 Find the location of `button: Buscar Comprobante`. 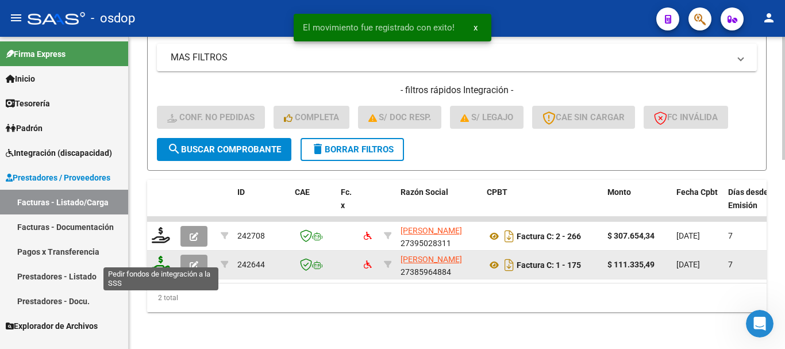

button: Buscar Comprobante is located at coordinates (224, 149).